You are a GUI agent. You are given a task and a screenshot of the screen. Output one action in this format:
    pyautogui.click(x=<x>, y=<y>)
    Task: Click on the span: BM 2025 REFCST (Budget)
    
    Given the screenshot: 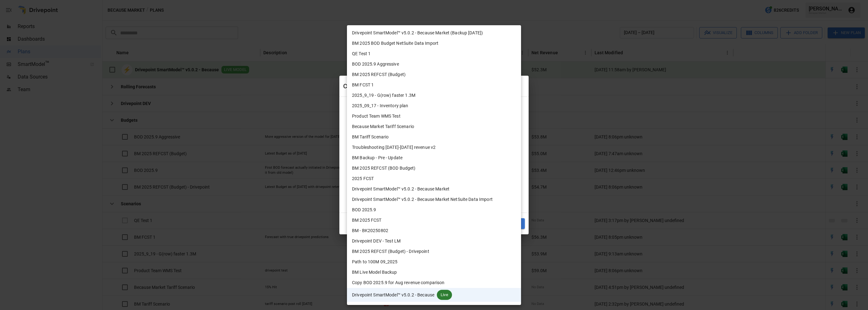 What is the action you would take?
    pyautogui.click(x=379, y=75)
    